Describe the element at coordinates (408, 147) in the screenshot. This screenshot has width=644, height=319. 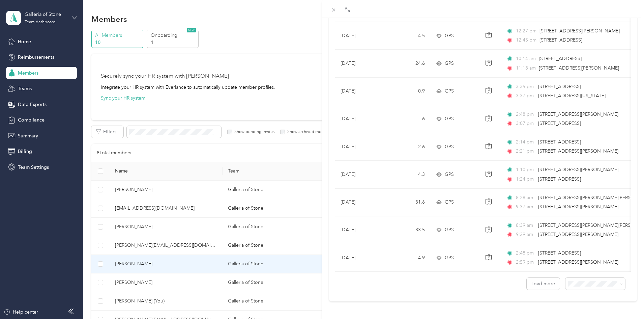
I see `td: 2.6` at that location.